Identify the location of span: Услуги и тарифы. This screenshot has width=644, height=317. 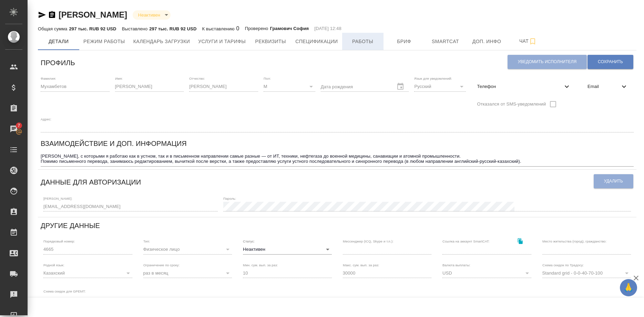
(222, 41).